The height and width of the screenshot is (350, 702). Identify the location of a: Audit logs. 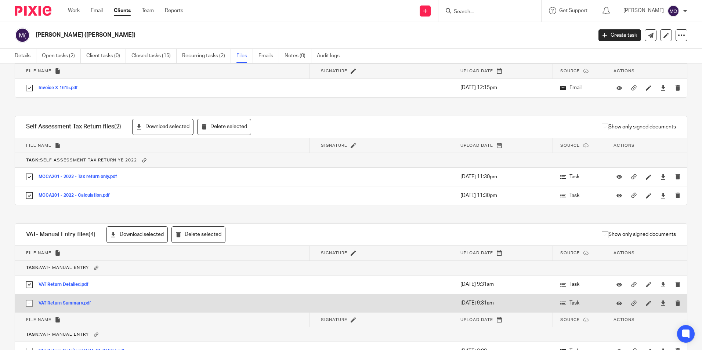
(331, 56).